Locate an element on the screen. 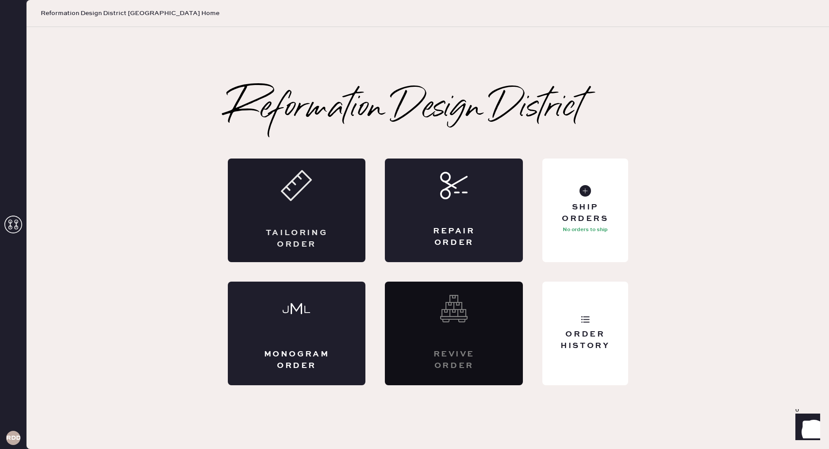  div: Interested? Contact us at care@hemster.co is located at coordinates (454, 333).